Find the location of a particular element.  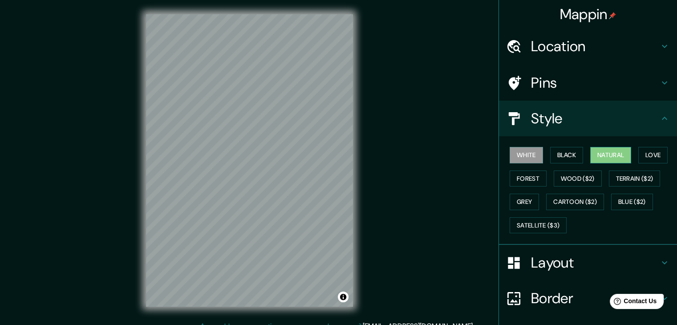

button: Forest is located at coordinates (528, 178).